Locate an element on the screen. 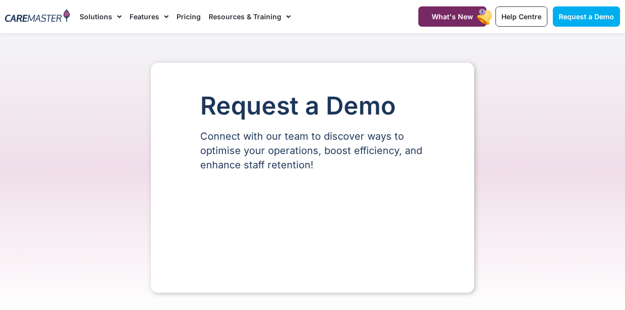 Image resolution: width=625 pixels, height=310 pixels. span: What's New is located at coordinates (452, 16).